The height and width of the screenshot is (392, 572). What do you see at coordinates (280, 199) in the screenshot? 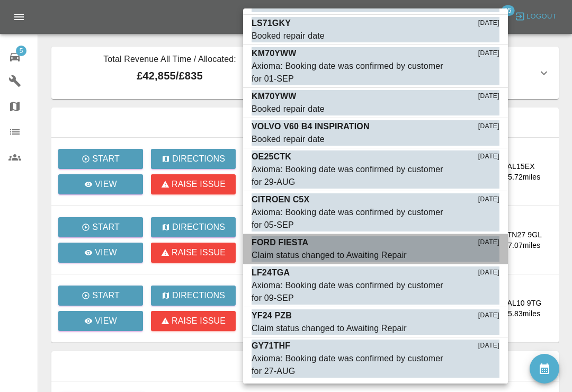
I see `p: CITROEN C5X` at bounding box center [280, 199].